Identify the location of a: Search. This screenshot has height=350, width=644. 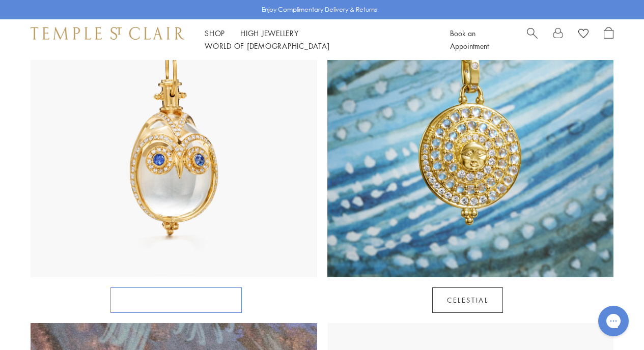
(532, 40).